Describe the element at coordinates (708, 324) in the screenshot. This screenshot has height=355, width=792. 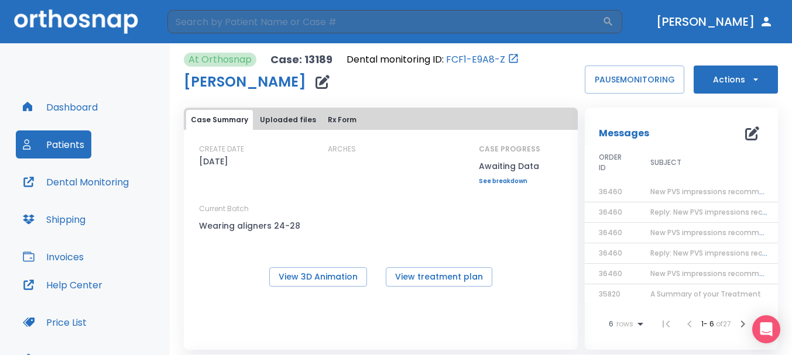
I see `span: 1 - 6` at that location.